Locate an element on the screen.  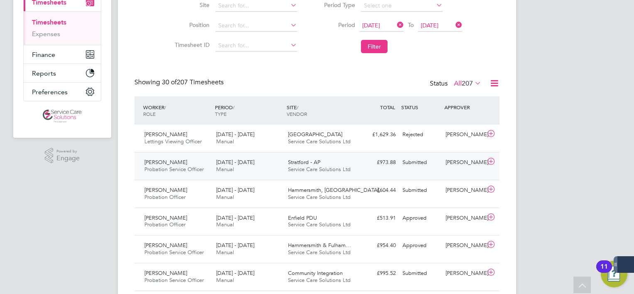
div: £973.88 is located at coordinates (378, 162).